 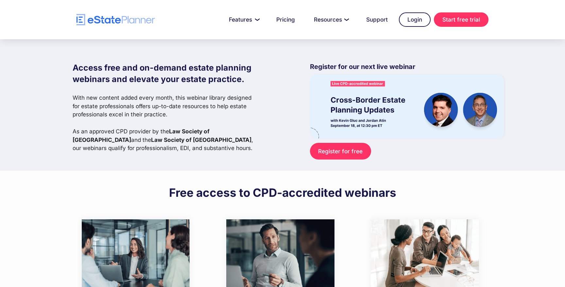 I want to click on a: Pricing, so click(x=286, y=20).